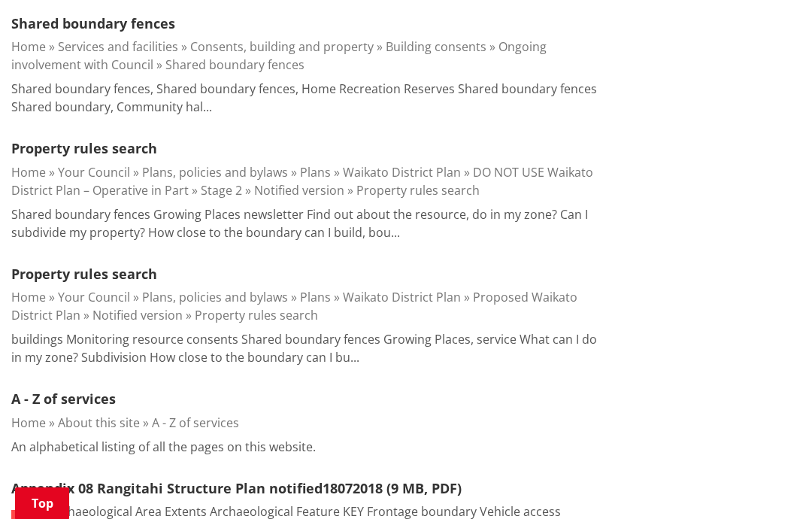 The image size is (812, 519). I want to click on p: Shared boundary fences, Shared boundary fences, Home Recreation Reserves Shared boundary fences S..., so click(305, 98).